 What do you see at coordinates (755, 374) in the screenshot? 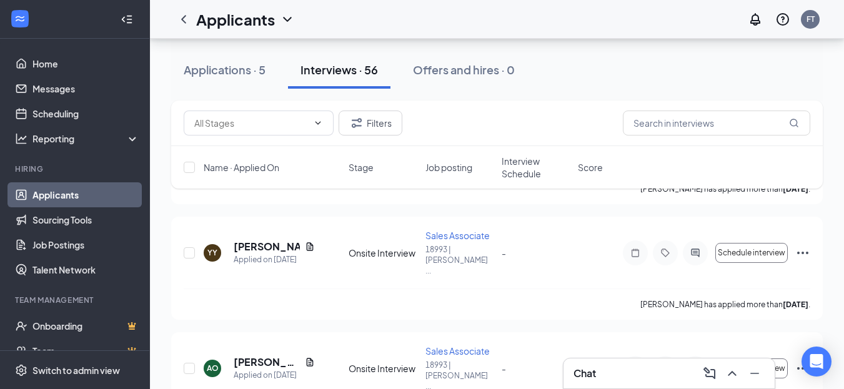
I see `svg: Minimize` at bounding box center [755, 374].